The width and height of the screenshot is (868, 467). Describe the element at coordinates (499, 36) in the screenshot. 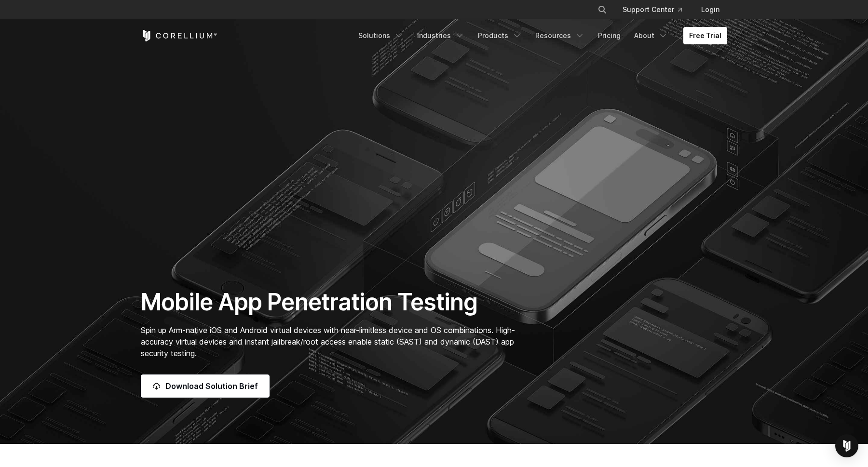

I see `a: Products` at that location.